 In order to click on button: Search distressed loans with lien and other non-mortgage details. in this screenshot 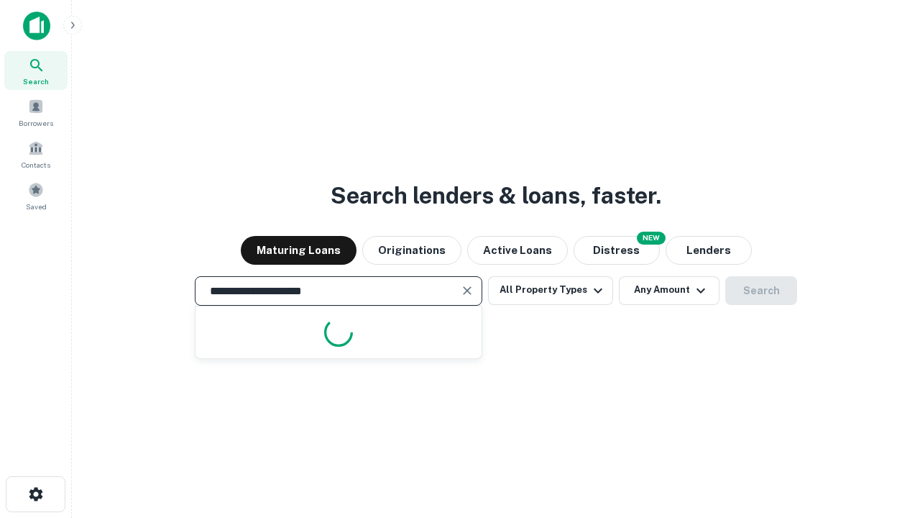, I will do `click(617, 250)`.